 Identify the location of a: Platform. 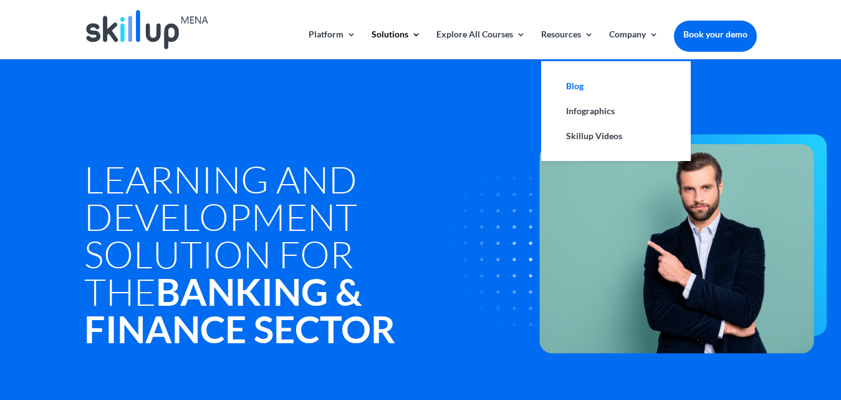
(332, 44).